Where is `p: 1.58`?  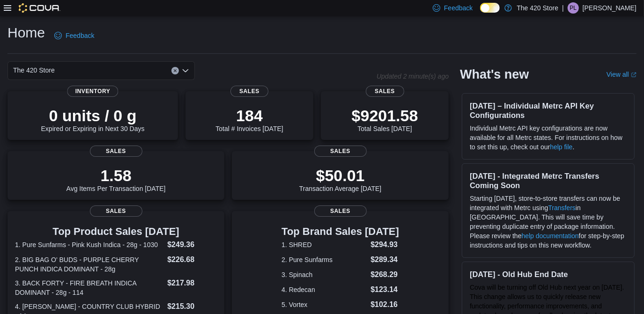
p: 1.58 is located at coordinates (116, 176).